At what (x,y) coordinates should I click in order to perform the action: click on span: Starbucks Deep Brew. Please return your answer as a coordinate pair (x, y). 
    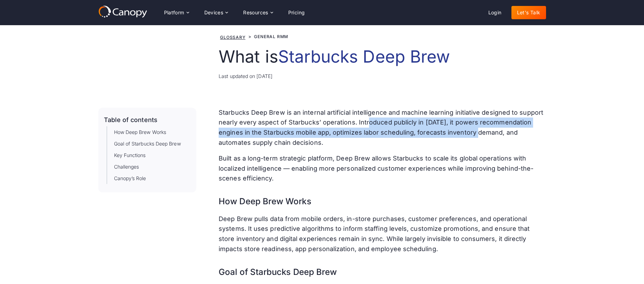
    Looking at the image, I should click on (364, 56).